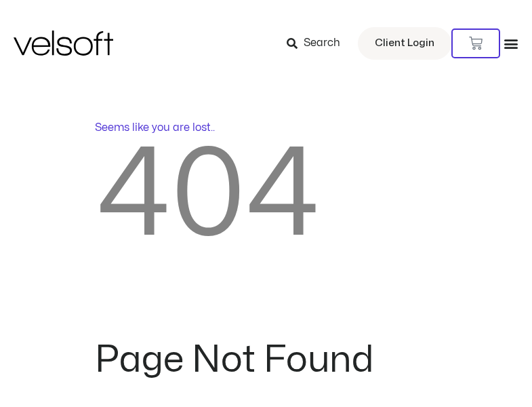 This screenshot has width=532, height=407. Describe the element at coordinates (404, 43) in the screenshot. I see `span: Client Login` at that location.